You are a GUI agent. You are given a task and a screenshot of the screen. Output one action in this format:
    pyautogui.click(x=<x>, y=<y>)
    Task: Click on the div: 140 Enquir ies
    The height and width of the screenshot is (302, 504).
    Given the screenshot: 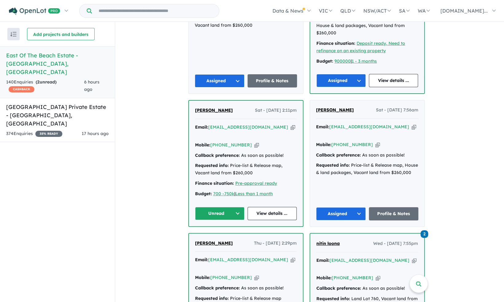 What is the action you would take?
    pyautogui.click(x=45, y=86)
    